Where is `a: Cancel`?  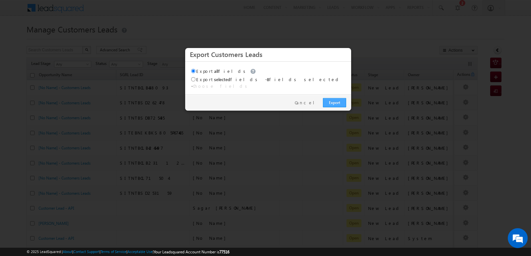
a: Cancel is located at coordinates (307, 103).